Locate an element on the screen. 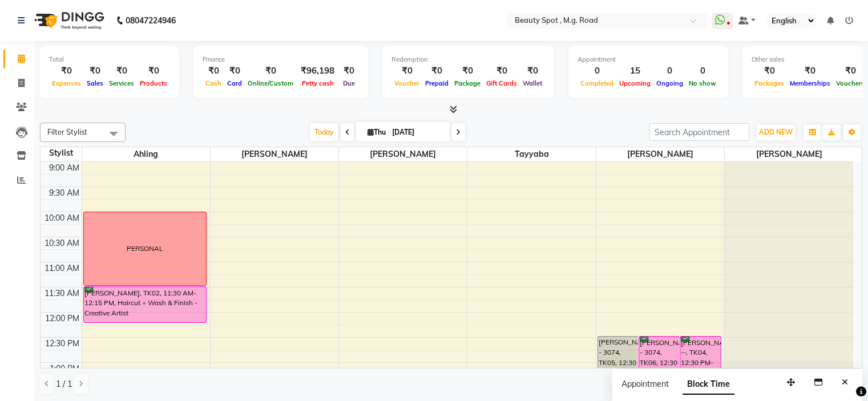  div: 10:00 AM is located at coordinates (62, 218).